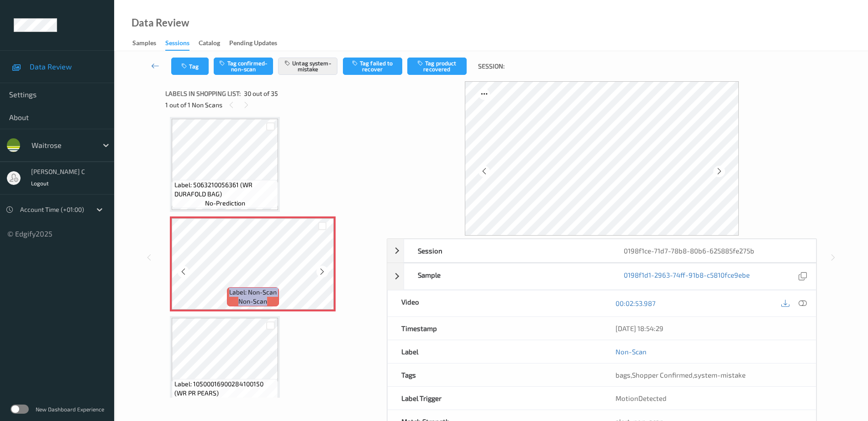 The width and height of the screenshot is (868, 421). Describe the element at coordinates (253, 292) in the screenshot. I see `span: Label: Non-Scan` at that location.